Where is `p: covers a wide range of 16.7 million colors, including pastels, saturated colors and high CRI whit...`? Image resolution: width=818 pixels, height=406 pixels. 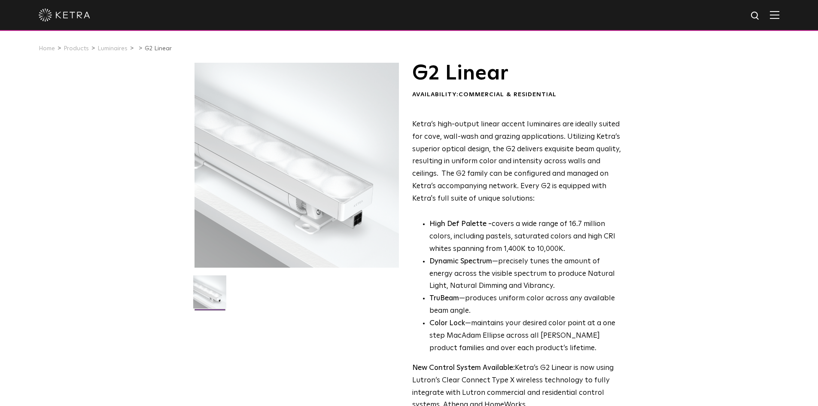
p: covers a wide range of 16.7 million colors, including pastels, saturated colors and high CRI whit... is located at coordinates (525, 237).